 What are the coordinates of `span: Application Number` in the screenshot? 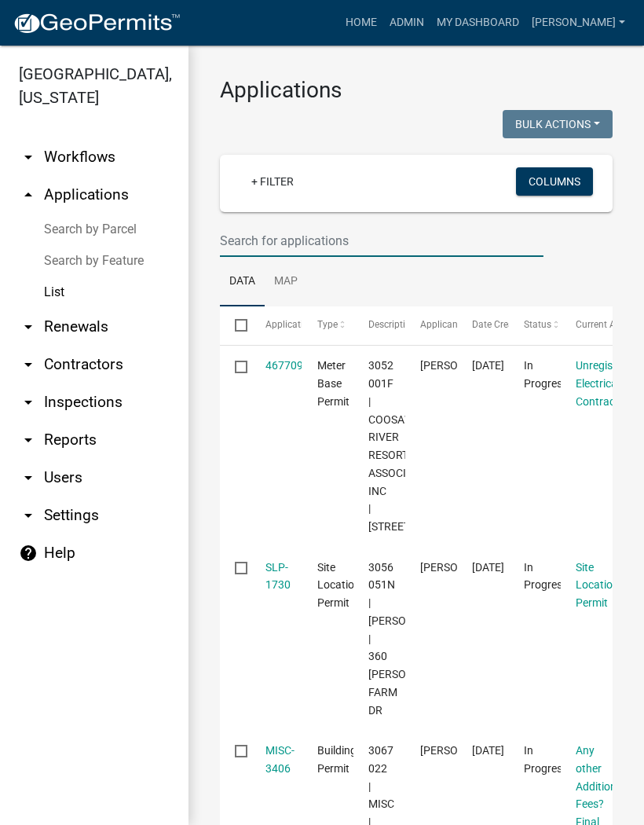 It's located at (308, 325).